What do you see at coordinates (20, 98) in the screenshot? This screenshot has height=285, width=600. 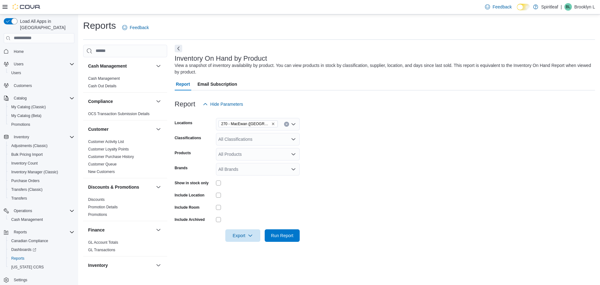 I see `span: Catalog` at bounding box center [20, 98].